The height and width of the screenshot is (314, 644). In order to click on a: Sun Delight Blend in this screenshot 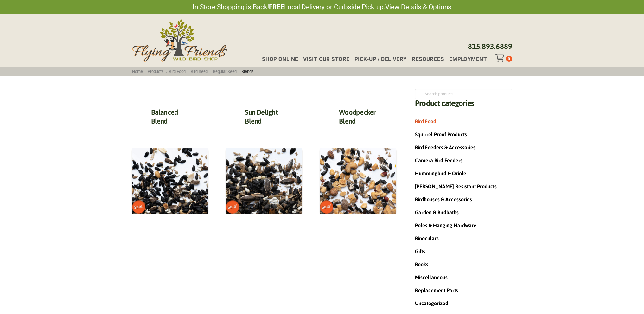, I will do `click(261, 117)`.